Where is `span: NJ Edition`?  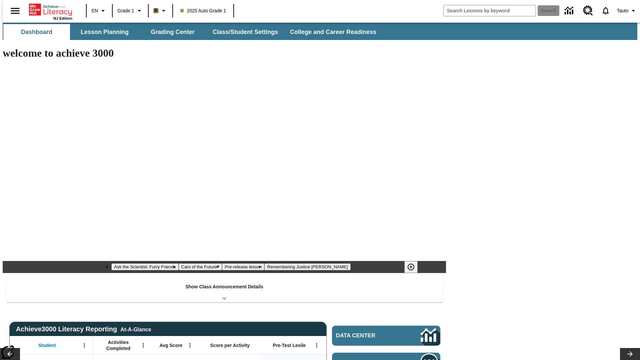
span: NJ Edition is located at coordinates (63, 18).